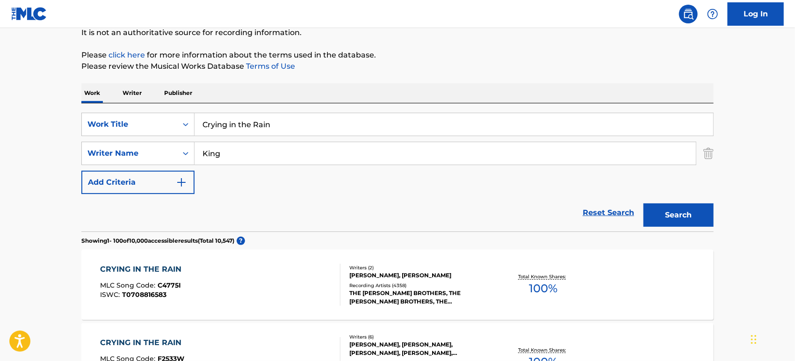  Describe the element at coordinates (129, 153) in the screenshot. I see `div: Writer Name` at that location.